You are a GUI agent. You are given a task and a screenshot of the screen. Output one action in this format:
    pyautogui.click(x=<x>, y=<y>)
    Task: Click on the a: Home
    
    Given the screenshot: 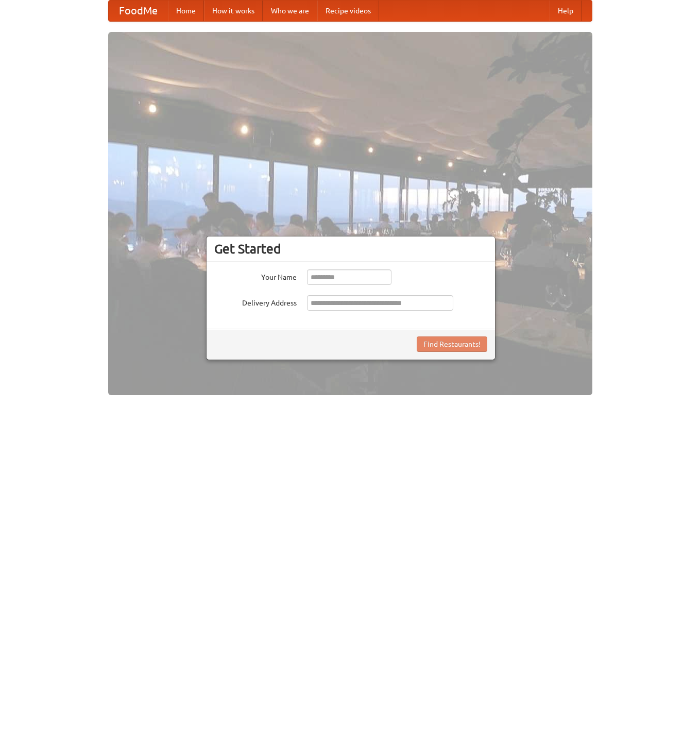 What is the action you would take?
    pyautogui.click(x=186, y=11)
    